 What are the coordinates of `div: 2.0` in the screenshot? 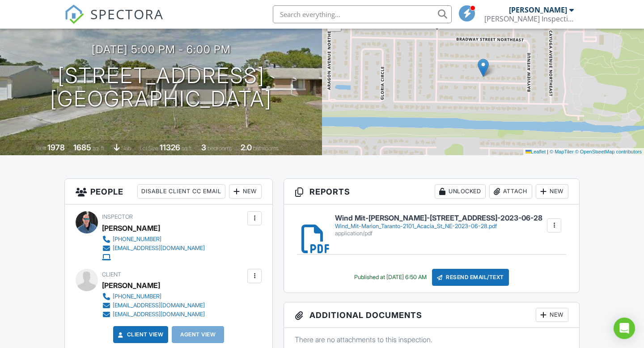 It's located at (246, 147).